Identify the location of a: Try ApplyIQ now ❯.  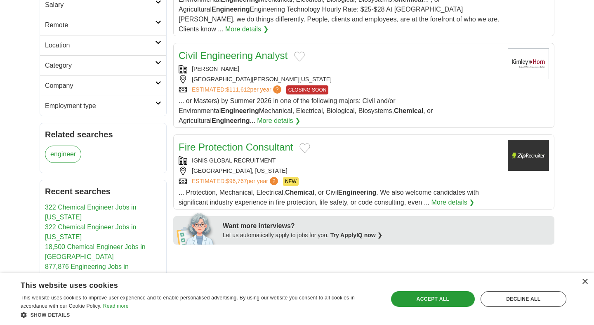
(356, 235).